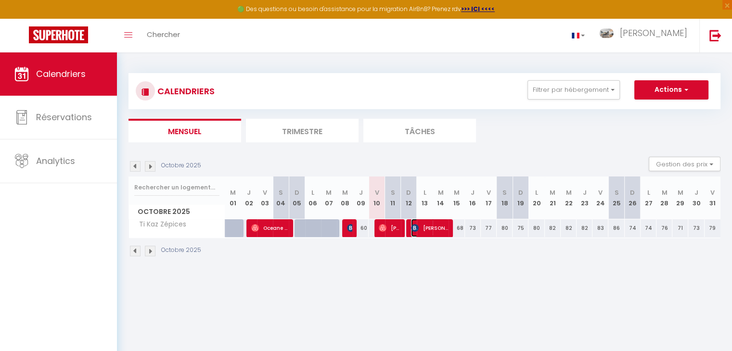 Image resolution: width=732 pixels, height=351 pixels. I want to click on span: Calendriers, so click(61, 74).